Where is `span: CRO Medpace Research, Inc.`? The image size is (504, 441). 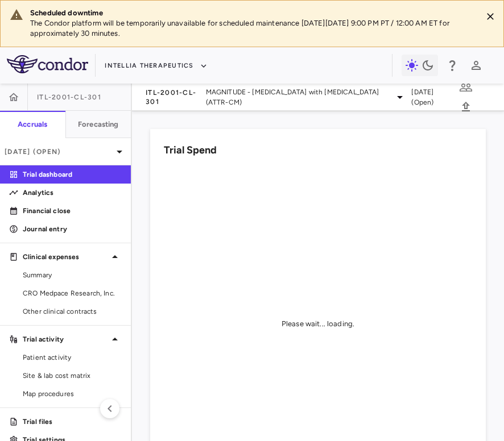
span: CRO Medpace Research, Inc. is located at coordinates (72, 294).